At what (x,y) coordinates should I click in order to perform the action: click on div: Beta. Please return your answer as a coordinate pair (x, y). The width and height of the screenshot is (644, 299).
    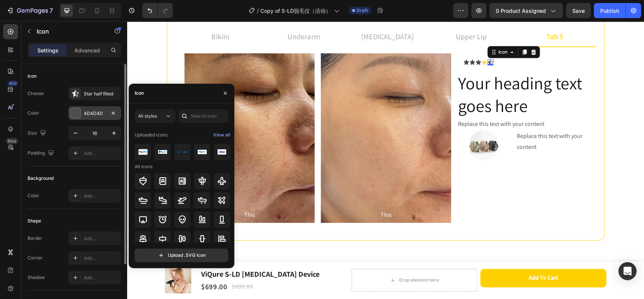
    Looking at the image, I should click on (12, 141).